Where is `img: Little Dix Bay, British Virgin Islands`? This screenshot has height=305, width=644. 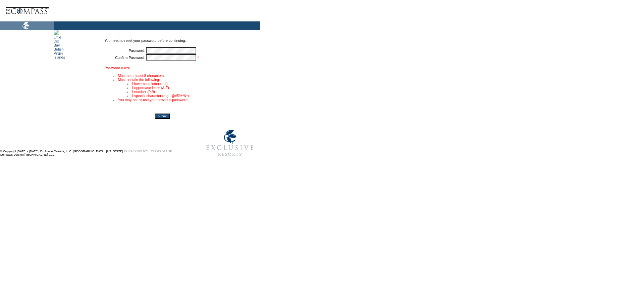
img: Little Dix Bay, British Virgin Islands is located at coordinates (59, 45).